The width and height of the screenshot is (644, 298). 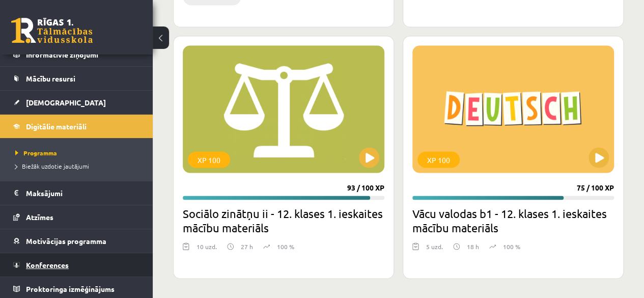 I want to click on span: Mācību resursi, so click(x=51, y=78).